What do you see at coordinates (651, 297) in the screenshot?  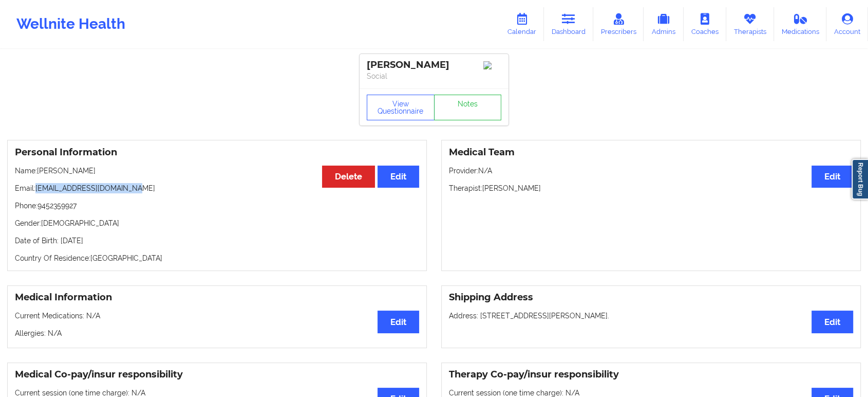 I see `h3: Shipping Address` at bounding box center [651, 297].